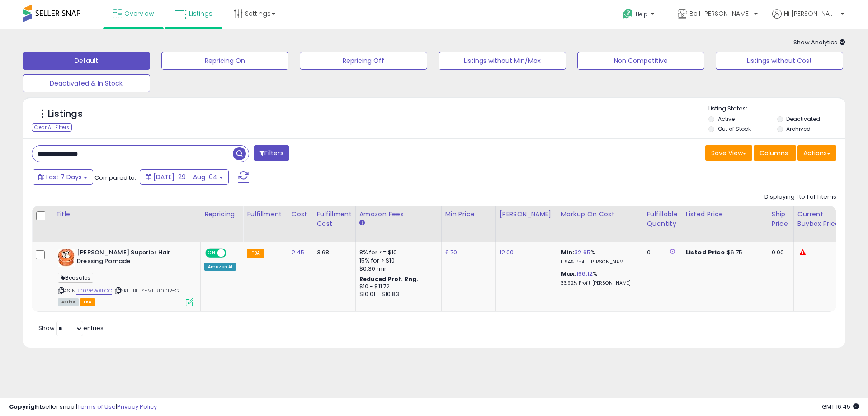 This screenshot has width=868, height=416. I want to click on div: Displaying 1 to 1 of 1 items, so click(801, 197).